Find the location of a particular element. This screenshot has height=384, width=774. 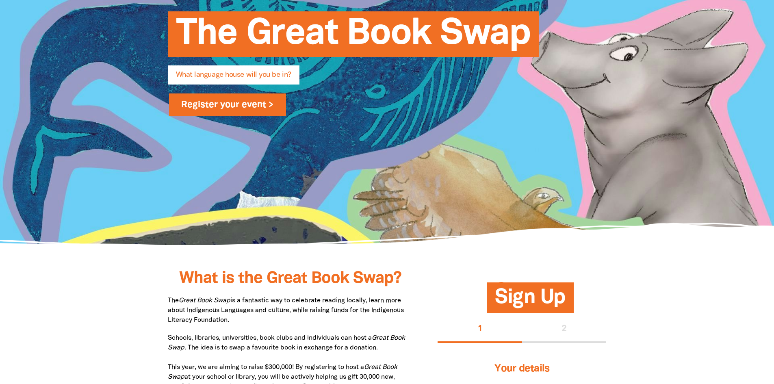

button: Stage 1 is located at coordinates (480, 330).